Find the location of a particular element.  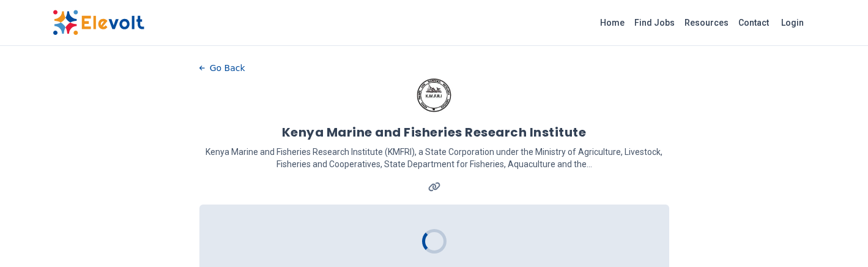

div: Loading... is located at coordinates (435, 241).